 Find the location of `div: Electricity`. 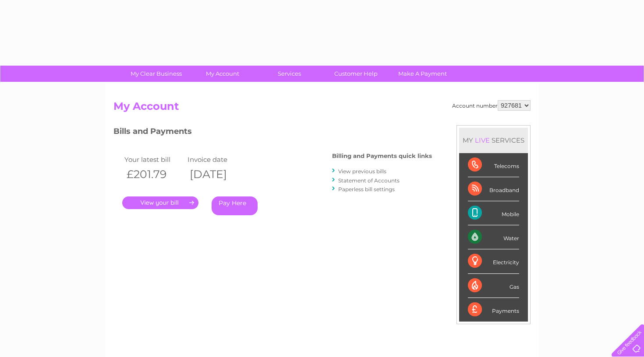

div: Electricity is located at coordinates (493, 261).